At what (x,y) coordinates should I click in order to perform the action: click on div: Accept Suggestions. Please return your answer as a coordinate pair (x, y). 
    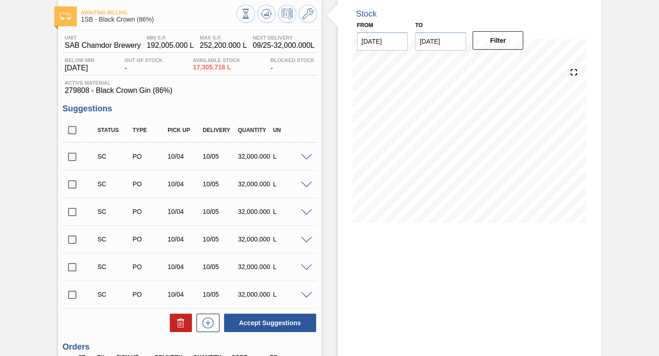
    Looking at the image, I should click on (268, 323).